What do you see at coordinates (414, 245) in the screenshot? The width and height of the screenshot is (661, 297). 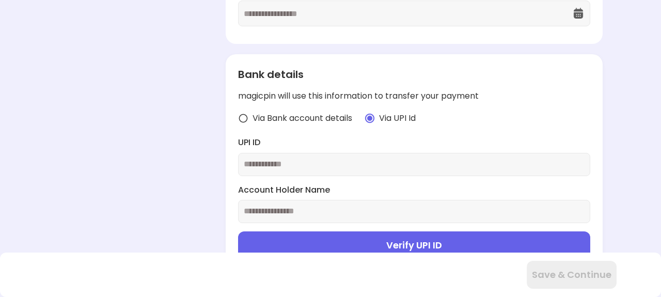 I see `button: Verify UPI ID` at bounding box center [414, 245].